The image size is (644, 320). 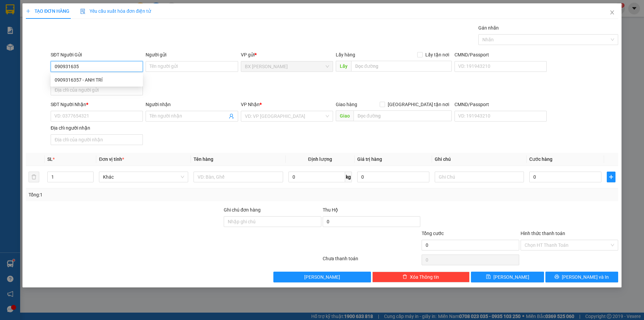 I want to click on span: Định lượng, so click(x=320, y=159).